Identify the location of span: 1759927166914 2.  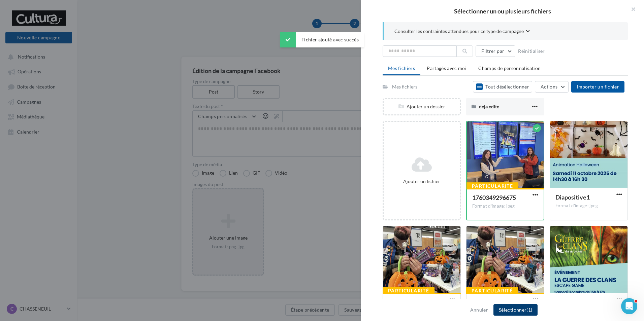
(412, 302).